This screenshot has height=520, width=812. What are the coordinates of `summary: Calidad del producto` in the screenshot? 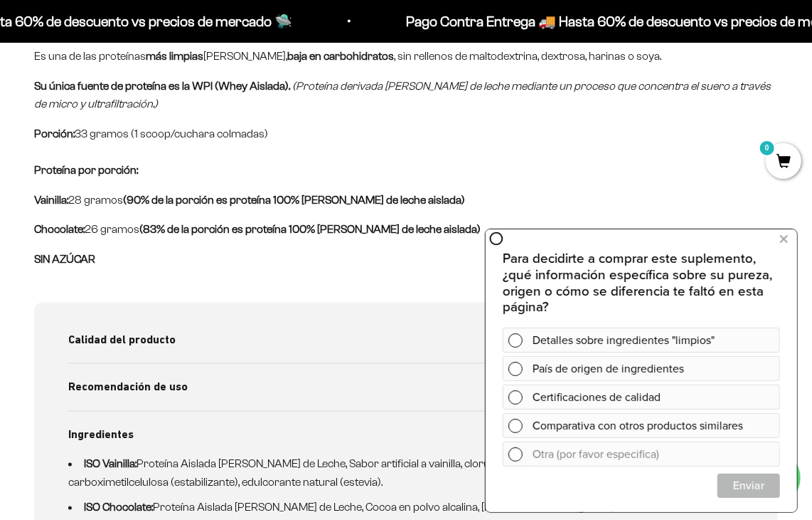 It's located at (406, 340).